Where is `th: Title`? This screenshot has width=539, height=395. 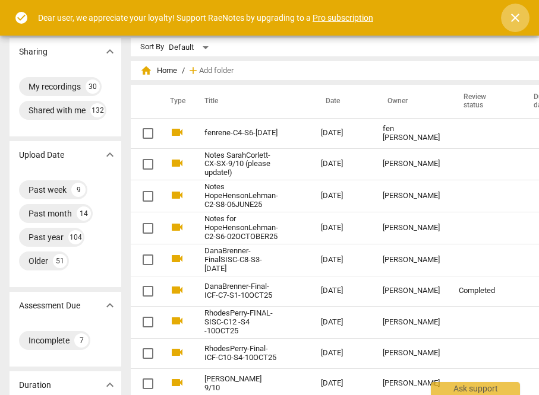 th: Title is located at coordinates (251, 102).